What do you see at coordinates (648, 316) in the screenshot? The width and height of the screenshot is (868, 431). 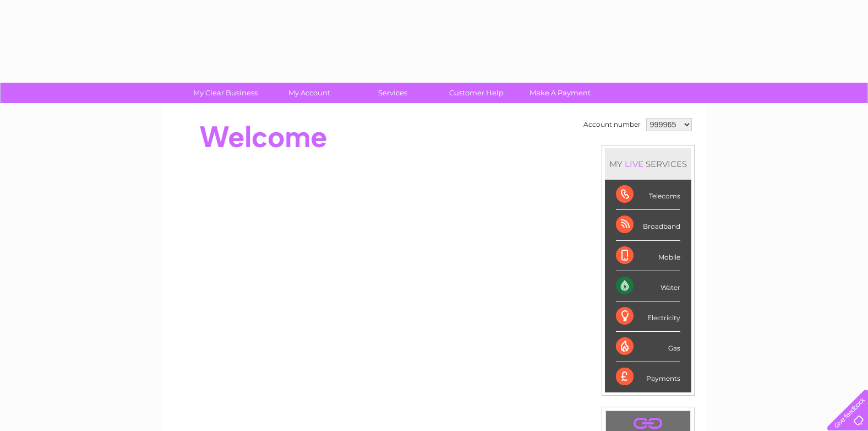 I see `div: Electricity` at bounding box center [648, 316].